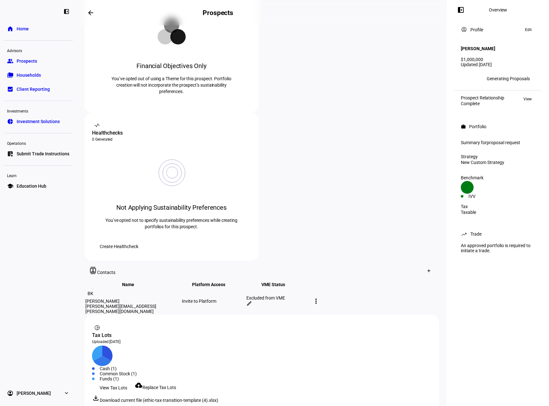  What do you see at coordinates (528, 99) in the screenshot?
I see `span: View` at bounding box center [528, 99].